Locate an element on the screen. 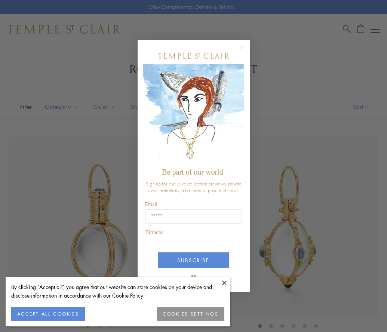 This screenshot has height=332, width=387. button: ACCEPT ALL COOKIES is located at coordinates (48, 314).